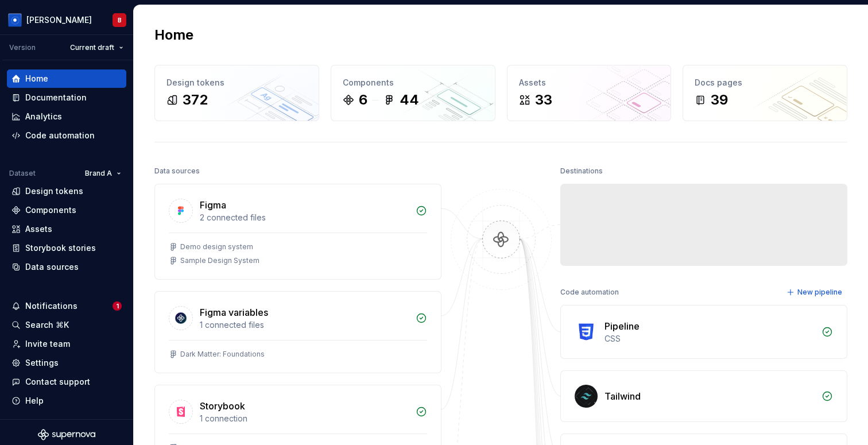 This screenshot has height=445, width=868. What do you see at coordinates (220, 260) in the screenshot?
I see `div: Sample Design System` at bounding box center [220, 260].